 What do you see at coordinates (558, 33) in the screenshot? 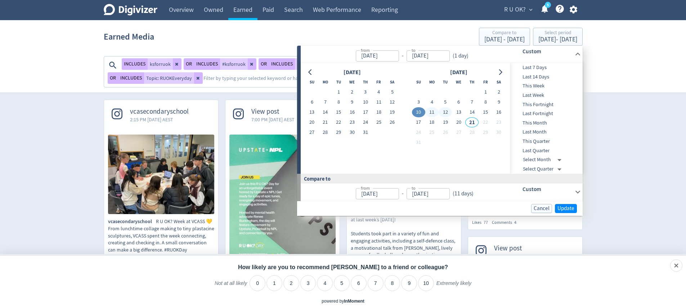
I see `div: Select period` at bounding box center [558, 33].